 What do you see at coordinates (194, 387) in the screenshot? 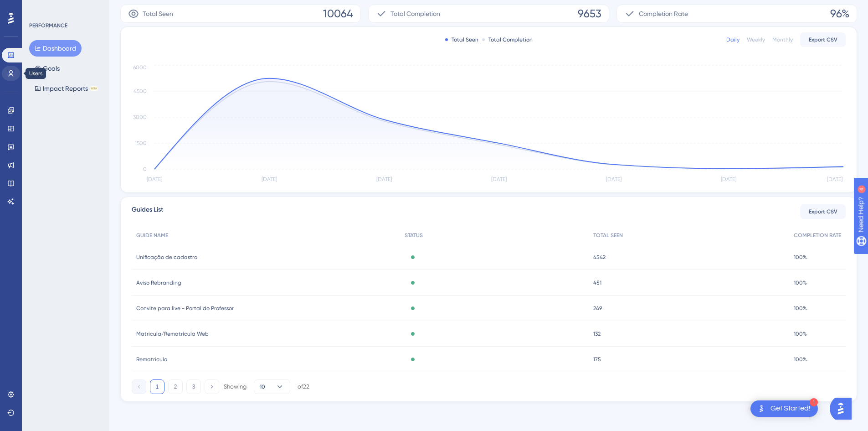
I see `button: 3` at bounding box center [194, 387].